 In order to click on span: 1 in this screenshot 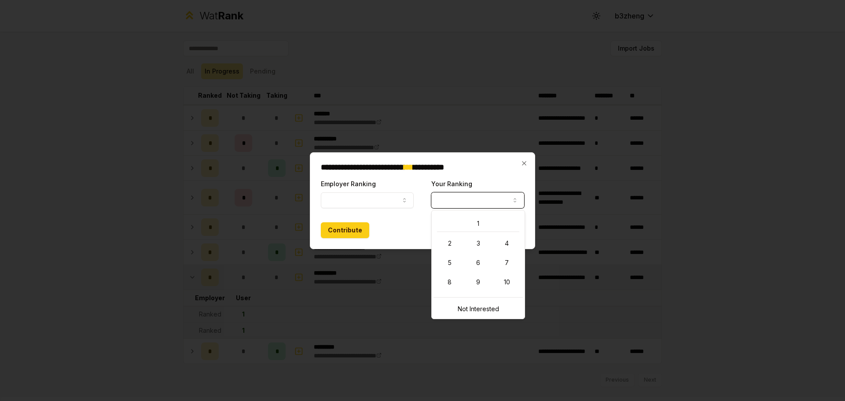, I will do `click(478, 224)`.